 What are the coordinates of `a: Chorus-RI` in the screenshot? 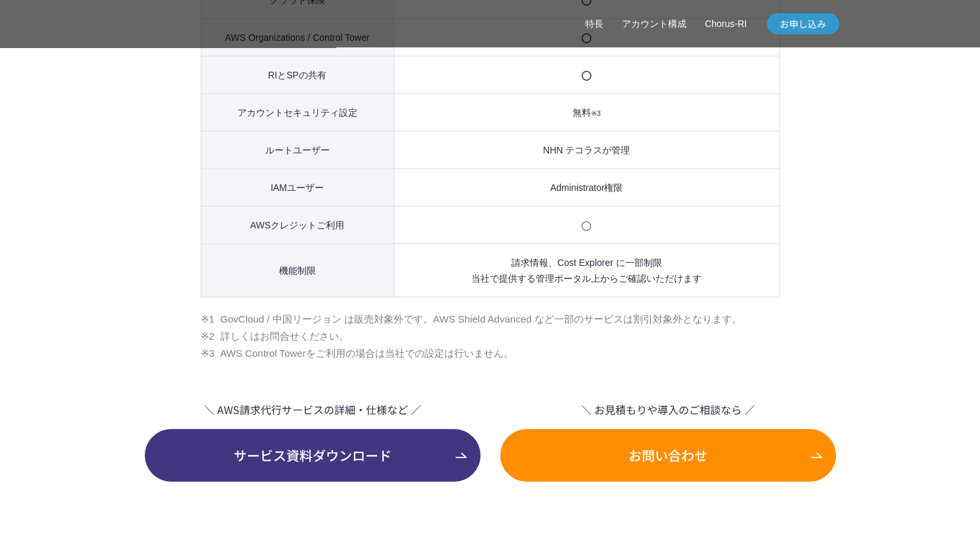 It's located at (726, 23).